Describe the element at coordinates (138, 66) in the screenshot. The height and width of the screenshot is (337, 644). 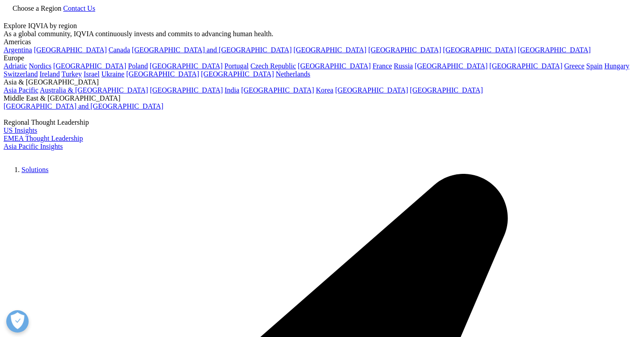
I see `a: Poland` at that location.